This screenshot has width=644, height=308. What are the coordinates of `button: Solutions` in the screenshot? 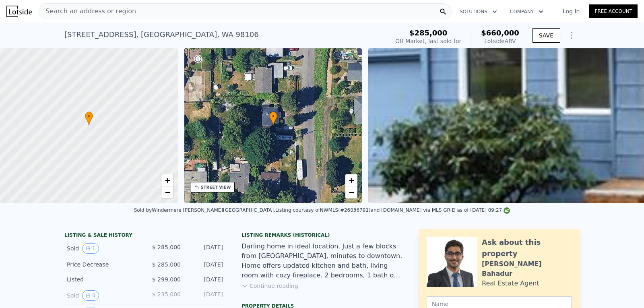 It's located at (478, 12).